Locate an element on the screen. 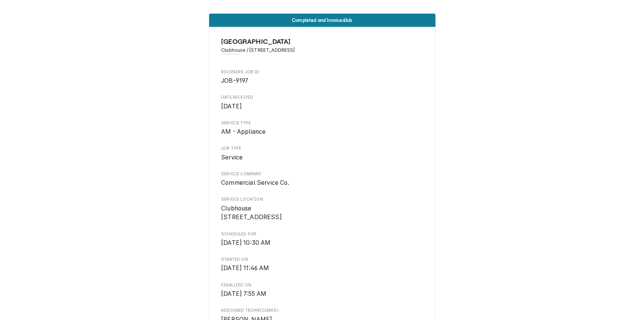 The width and height of the screenshot is (644, 320). div: Service Type is located at coordinates (322, 128).